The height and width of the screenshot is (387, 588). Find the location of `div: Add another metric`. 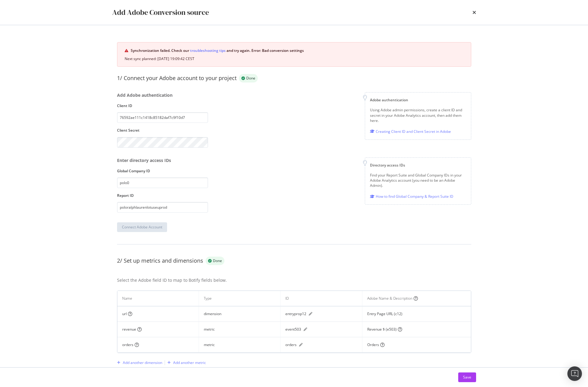

div: Add another metric is located at coordinates (189, 362).